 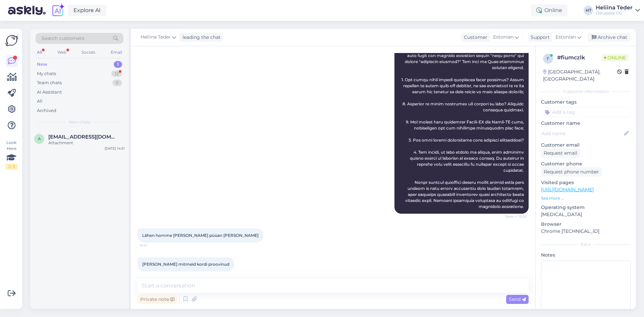 I want to click on p: Visited pages, so click(x=586, y=182).